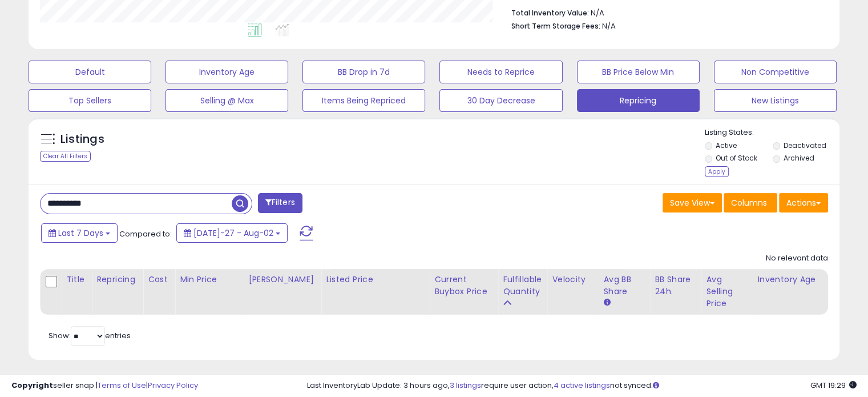 The height and width of the screenshot is (397, 868). Describe the element at coordinates (796, 258) in the screenshot. I see `div: No relevant data` at that location.